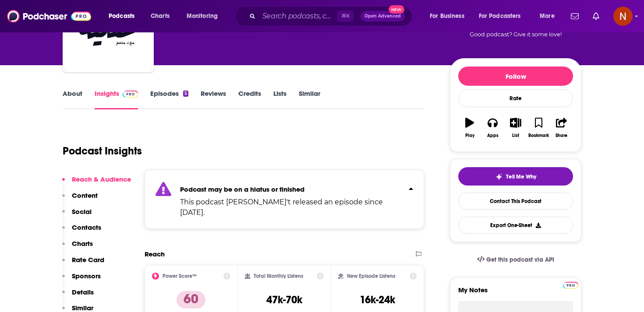 The height and width of the screenshot is (312, 644). I want to click on span: For Podcasters, so click(500, 16).